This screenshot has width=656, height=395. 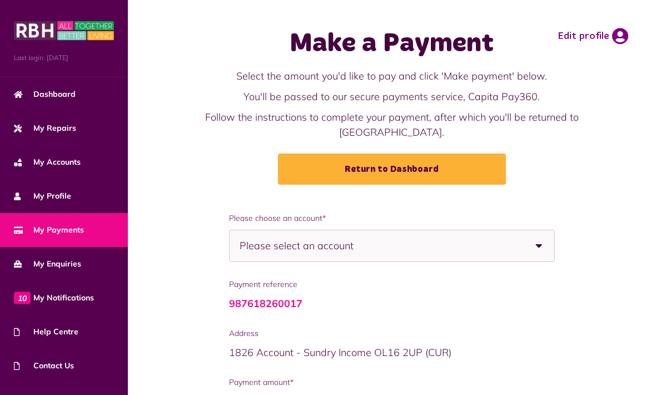 I want to click on p: Follow the instructions to complete your payment, after which you'll be returned to [GEOGRAPHIC_D..., so click(x=392, y=125).